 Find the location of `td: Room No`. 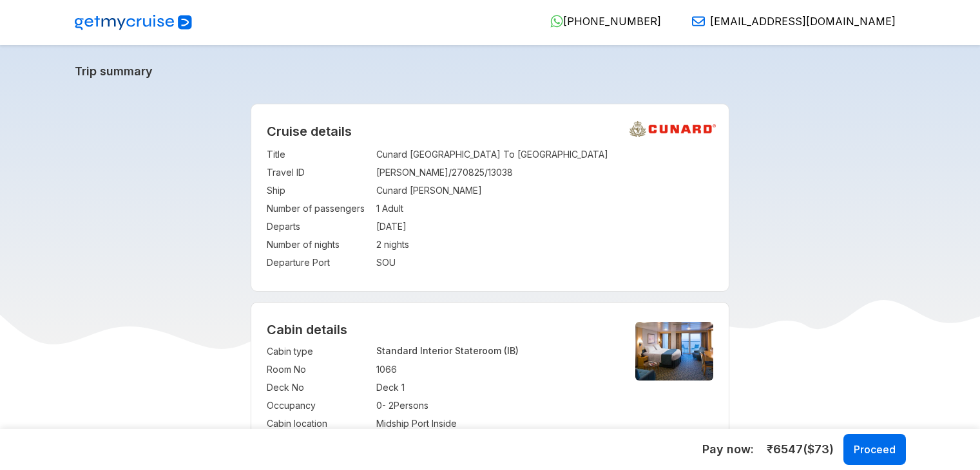

td: Room No is located at coordinates (318, 370).